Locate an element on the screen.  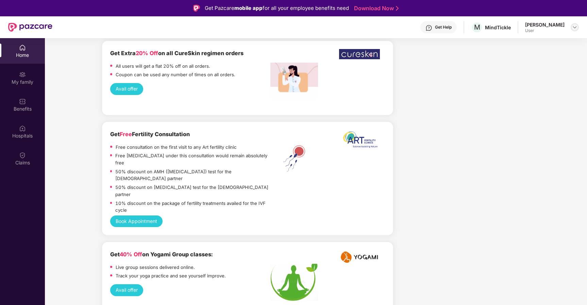
a: Download Now is located at coordinates (375, 8).